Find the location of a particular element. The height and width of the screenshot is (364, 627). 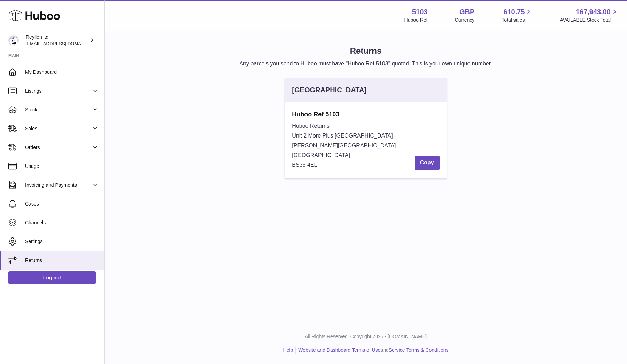

span: Huboo Returns is located at coordinates (311, 126).